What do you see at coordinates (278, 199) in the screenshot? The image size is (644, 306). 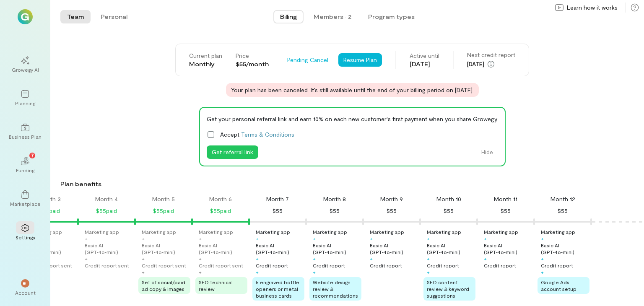 I see `div: Month 7` at bounding box center [278, 199].